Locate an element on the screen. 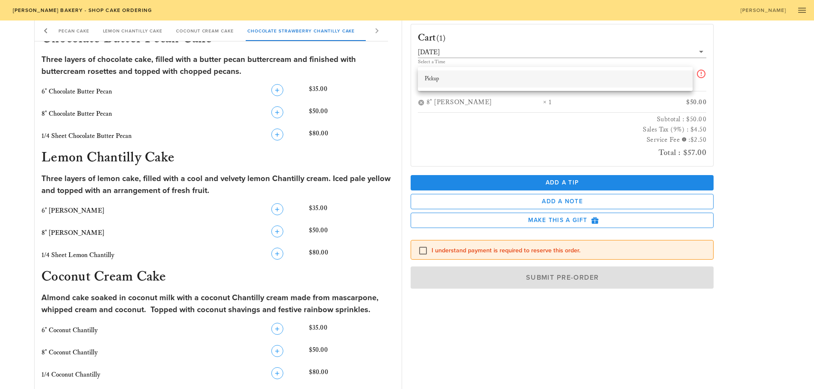 This screenshot has height=389, width=814. span: Make this a Gift is located at coordinates (562, 220).